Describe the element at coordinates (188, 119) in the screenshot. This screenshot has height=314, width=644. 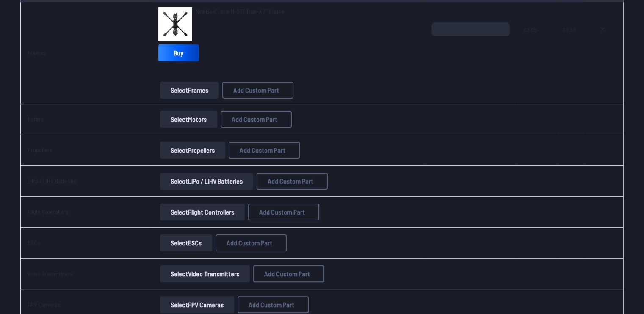
I see `button: SelectMotors` at that location.